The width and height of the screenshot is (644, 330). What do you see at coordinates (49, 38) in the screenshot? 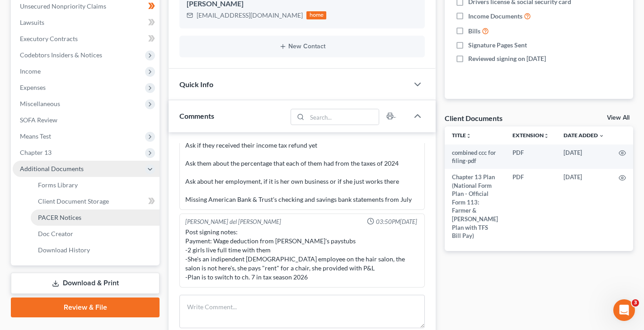
I see `span: Executory Contracts` at bounding box center [49, 38].